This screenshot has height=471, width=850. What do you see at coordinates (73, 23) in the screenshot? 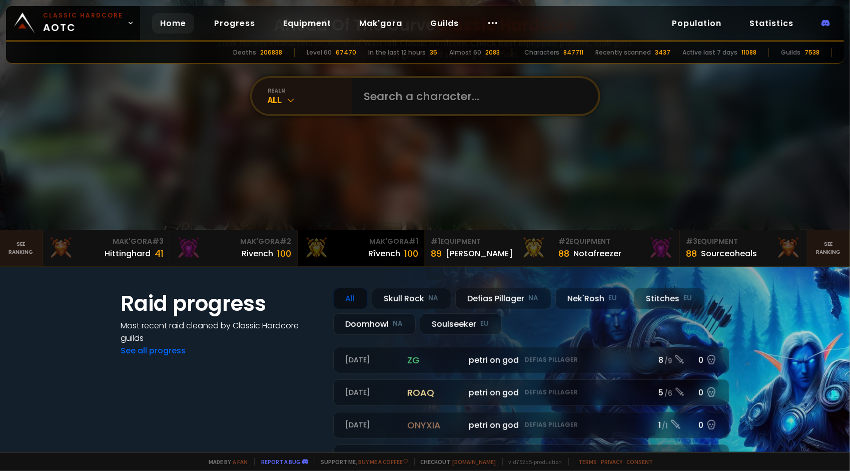
I see `a: Classic HardcoreAOTC` at bounding box center [73, 23].